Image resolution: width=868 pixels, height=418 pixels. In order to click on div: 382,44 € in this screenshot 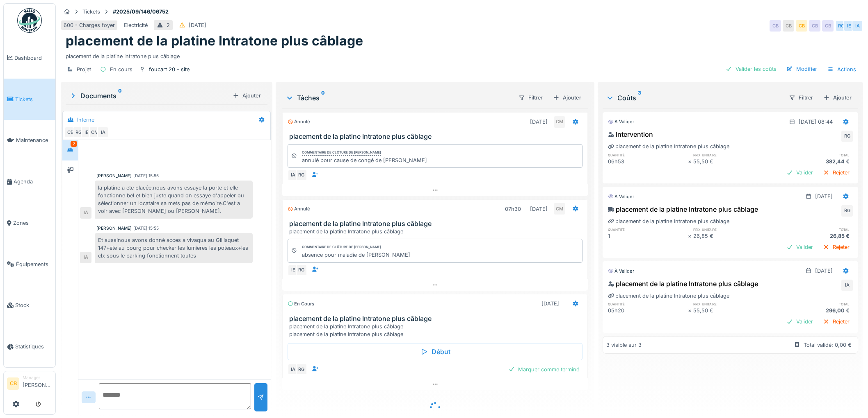, I will do `click(813, 162)`.